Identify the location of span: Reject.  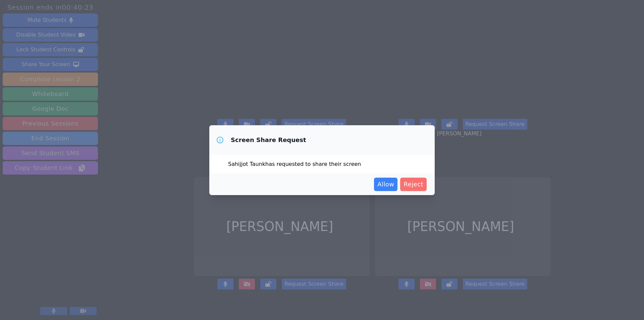
(414, 184).